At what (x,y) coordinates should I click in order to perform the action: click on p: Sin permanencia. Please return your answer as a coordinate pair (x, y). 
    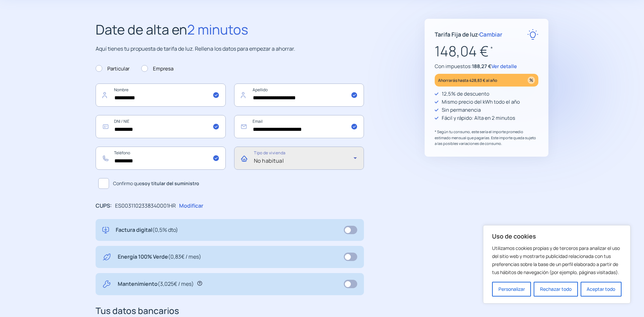
    Looking at the image, I should click on (461, 110).